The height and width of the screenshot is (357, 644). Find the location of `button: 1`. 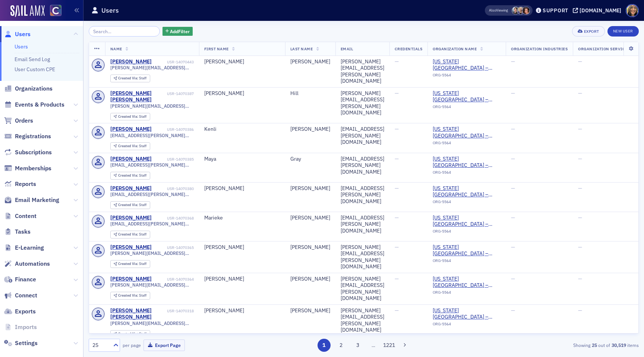

button: 1 is located at coordinates (324, 345).